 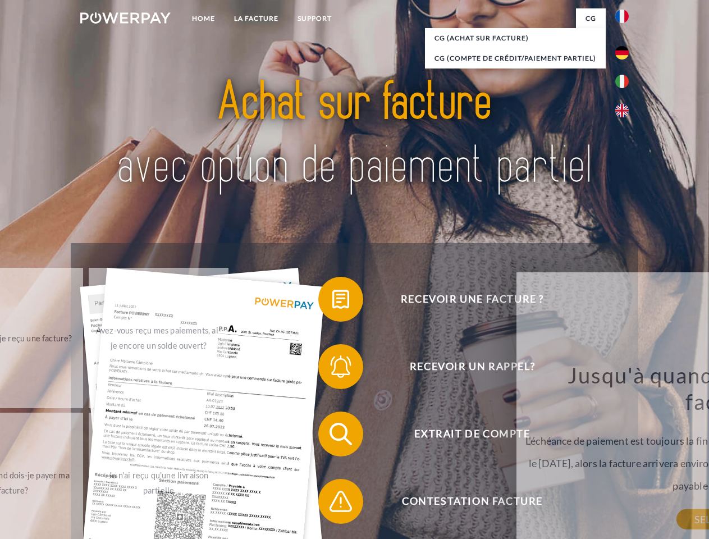 I want to click on img: fr, so click(x=622, y=16).